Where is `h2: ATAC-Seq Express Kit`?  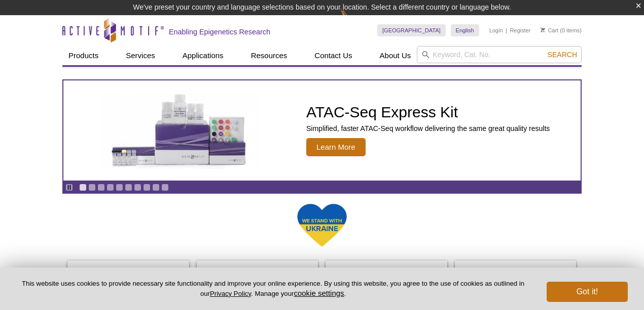 h2: ATAC-Seq Express Kit is located at coordinates (428, 112).